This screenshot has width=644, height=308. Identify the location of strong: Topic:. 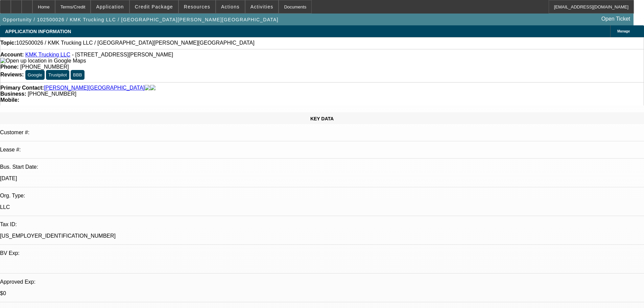
(8, 43).